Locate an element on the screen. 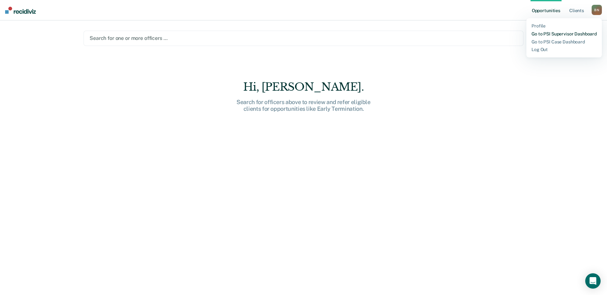 The height and width of the screenshot is (295, 607). button: BN is located at coordinates (596, 10).